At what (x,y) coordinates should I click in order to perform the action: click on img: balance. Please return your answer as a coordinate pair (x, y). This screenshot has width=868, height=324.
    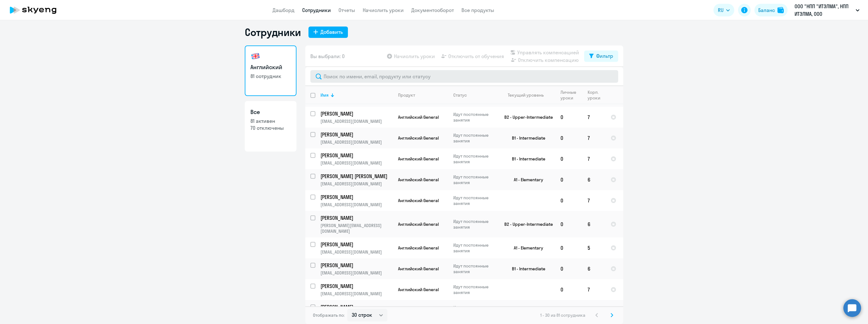
    Looking at the image, I should click on (781, 10).